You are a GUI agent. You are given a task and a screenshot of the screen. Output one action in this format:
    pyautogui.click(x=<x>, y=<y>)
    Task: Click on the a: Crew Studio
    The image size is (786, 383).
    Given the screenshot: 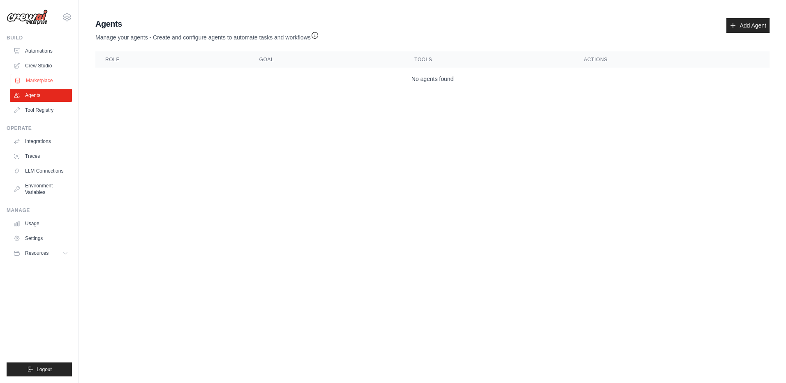 What is the action you would take?
    pyautogui.click(x=41, y=66)
    